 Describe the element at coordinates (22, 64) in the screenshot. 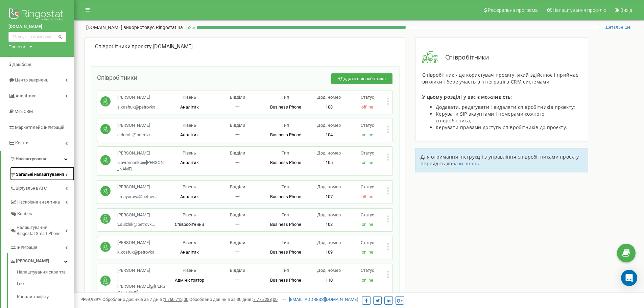

I see `span: Дашборд` at that location.